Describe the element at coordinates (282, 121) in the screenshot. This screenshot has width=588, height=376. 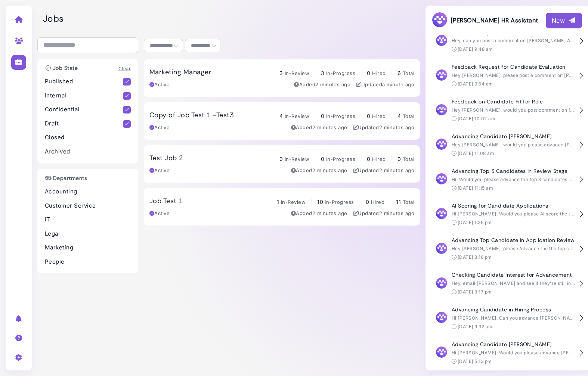
I see `a: Copy of Job Test 1 -Test3 4 In-Review 0 In-Progress 0 Hired 4 Total Active Added2 minutes ago Upd...` at that location.